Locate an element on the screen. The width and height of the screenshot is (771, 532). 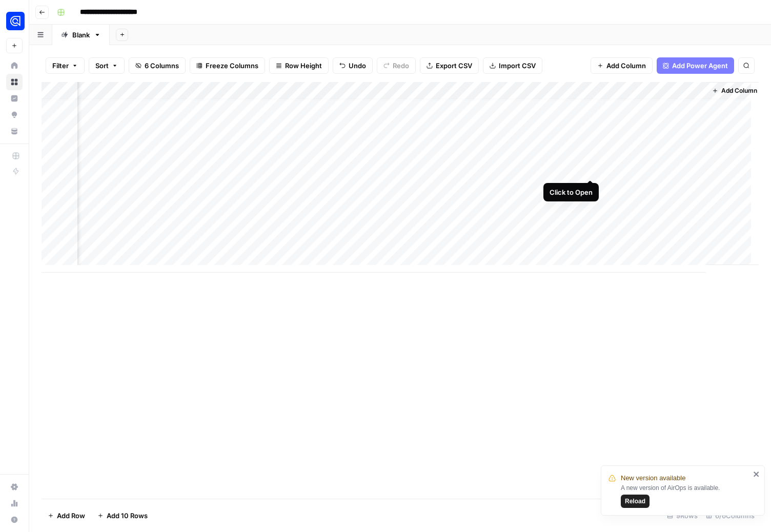
button: Sort is located at coordinates (107, 66).